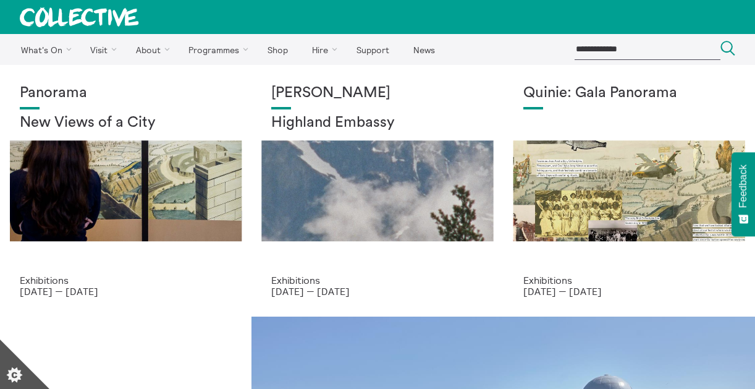 The width and height of the screenshot is (755, 389). Describe the element at coordinates (744, 186) in the screenshot. I see `span: Feedback` at that location.